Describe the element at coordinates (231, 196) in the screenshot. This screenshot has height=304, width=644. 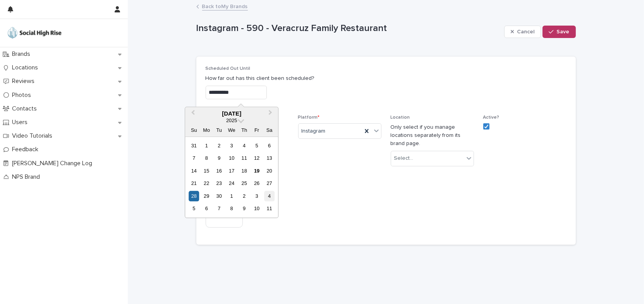
I see `div: Choose Wednesday, October 1st, 2025` at that location.